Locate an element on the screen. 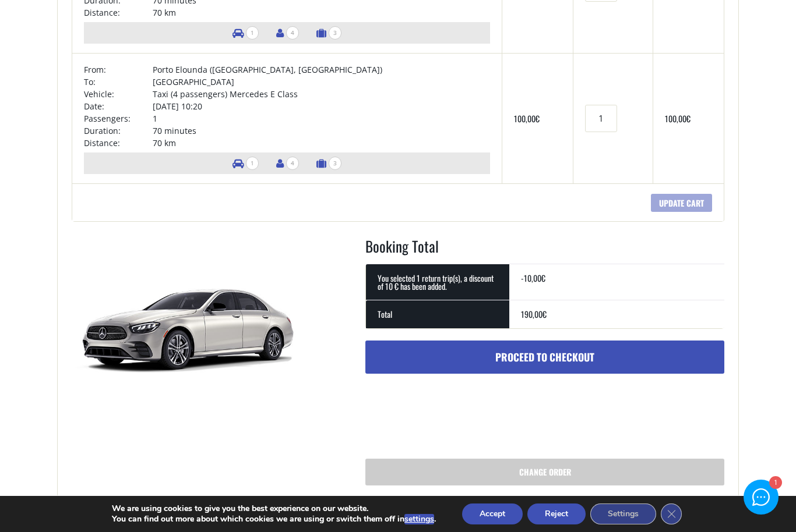 The width and height of the screenshot is (796, 532). td: To: is located at coordinates (118, 82).